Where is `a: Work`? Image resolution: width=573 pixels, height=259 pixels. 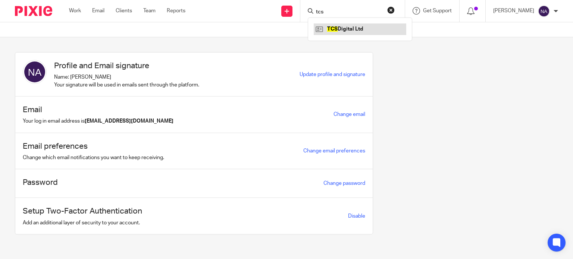 a: Work is located at coordinates (75, 11).